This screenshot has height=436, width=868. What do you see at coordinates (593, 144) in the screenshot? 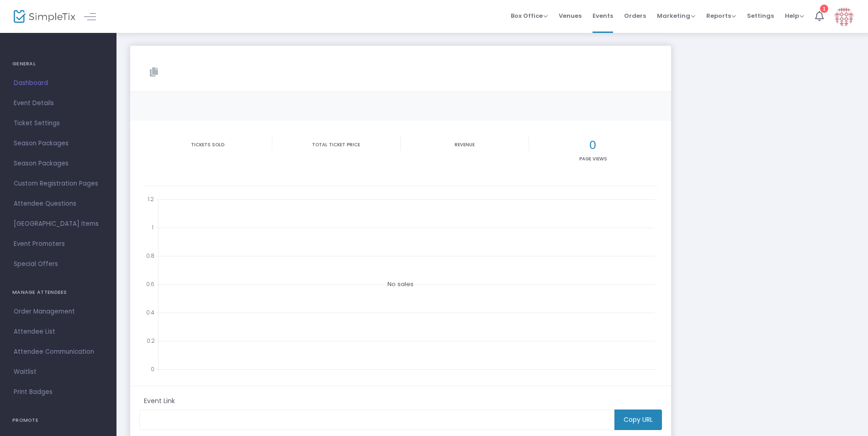
I see `h2: 0` at bounding box center [593, 144].